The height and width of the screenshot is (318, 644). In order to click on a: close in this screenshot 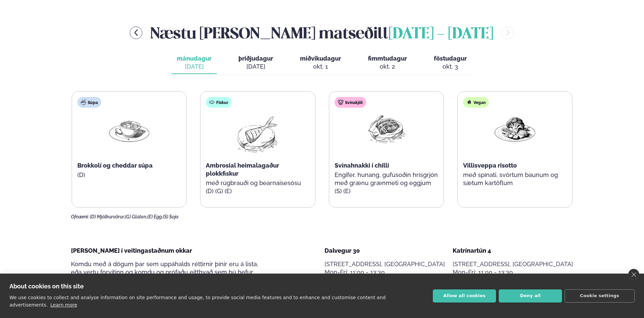, I will do `click(634, 275)`.